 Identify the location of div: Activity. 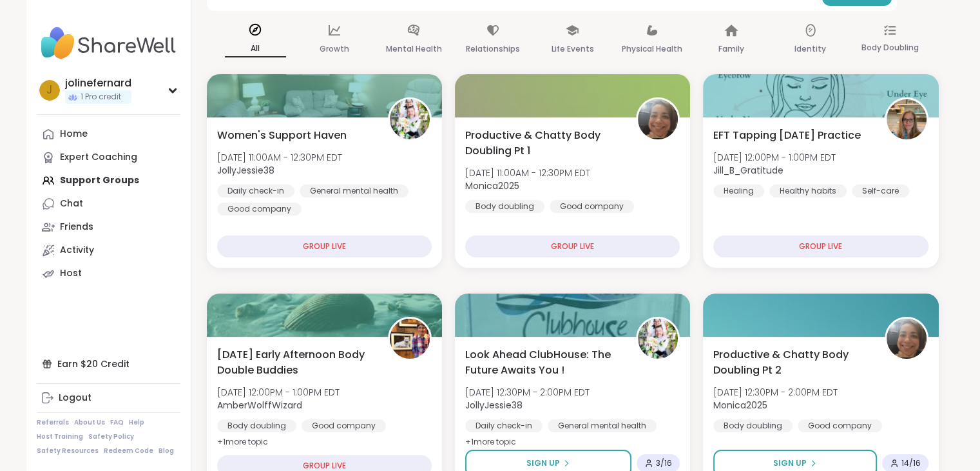
(76, 250).